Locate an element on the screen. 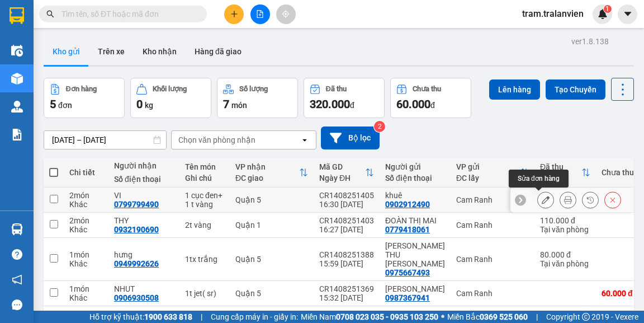 The image size is (644, 323). div: ĐC lấy is located at coordinates (488, 178).